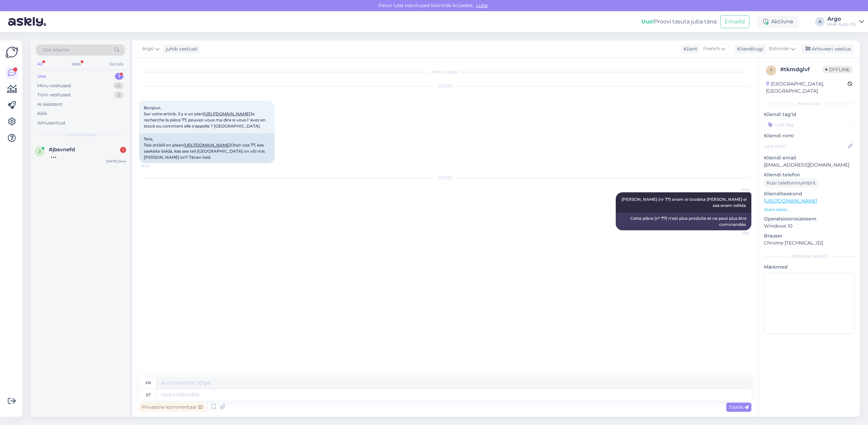 This screenshot has height=425, width=868. What do you see at coordinates (42, 114) in the screenshot?
I see `div: Kõik` at bounding box center [42, 114].